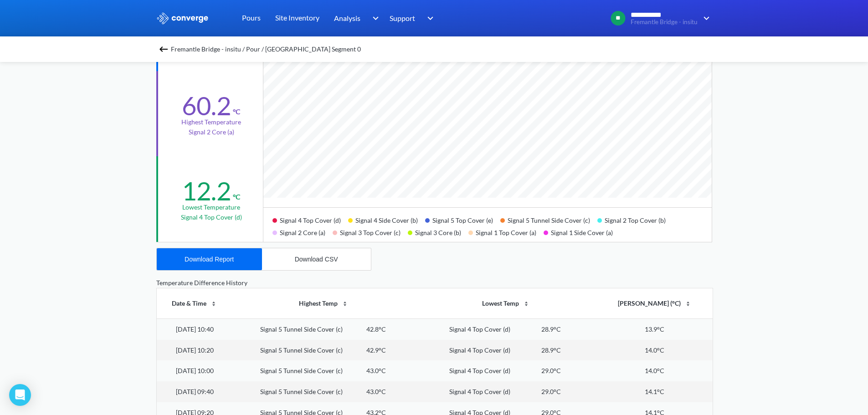 The width and height of the screenshot is (868, 415). I want to click on div: Download CSV, so click(316, 259).